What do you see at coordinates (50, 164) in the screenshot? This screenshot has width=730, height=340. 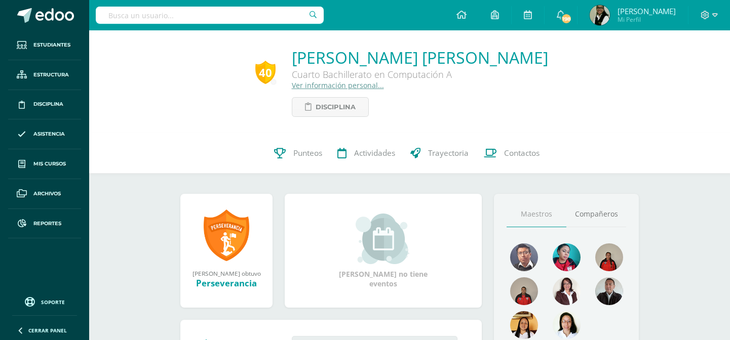 I see `span: Mis cursos` at bounding box center [50, 164].